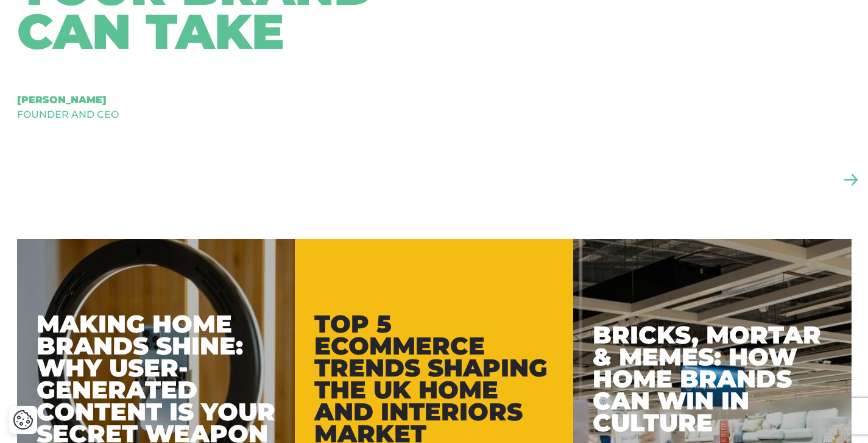 This screenshot has width=868, height=443. What do you see at coordinates (712, 379) in the screenshot?
I see `div: Bricks, Mortar & Memes: How Home Brands Can Win in Culture` at bounding box center [712, 379].